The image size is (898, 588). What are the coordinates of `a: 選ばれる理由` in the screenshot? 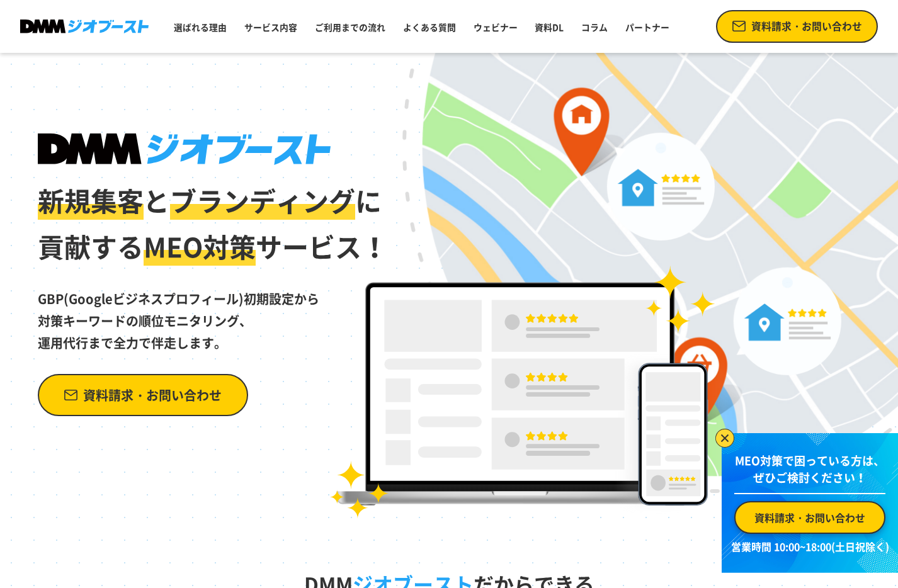 It's located at (200, 27).